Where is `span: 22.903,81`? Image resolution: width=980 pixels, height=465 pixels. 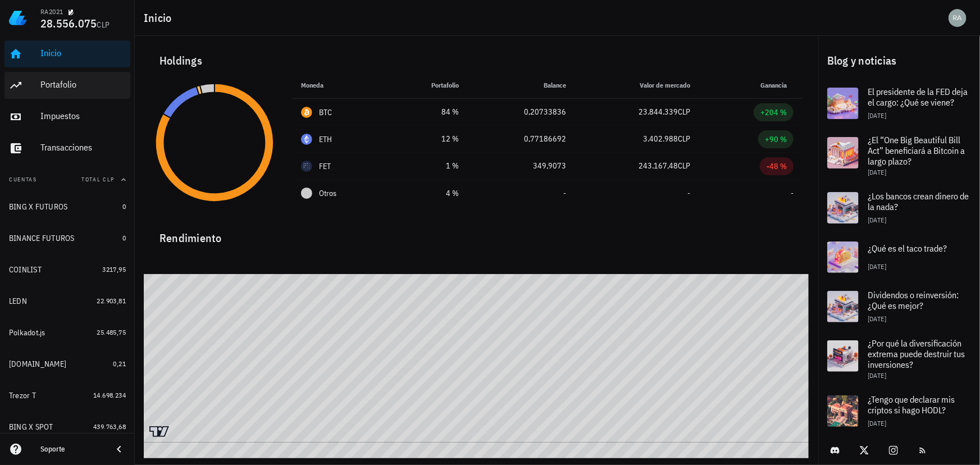
span: 22.903,81 is located at coordinates (111, 300).